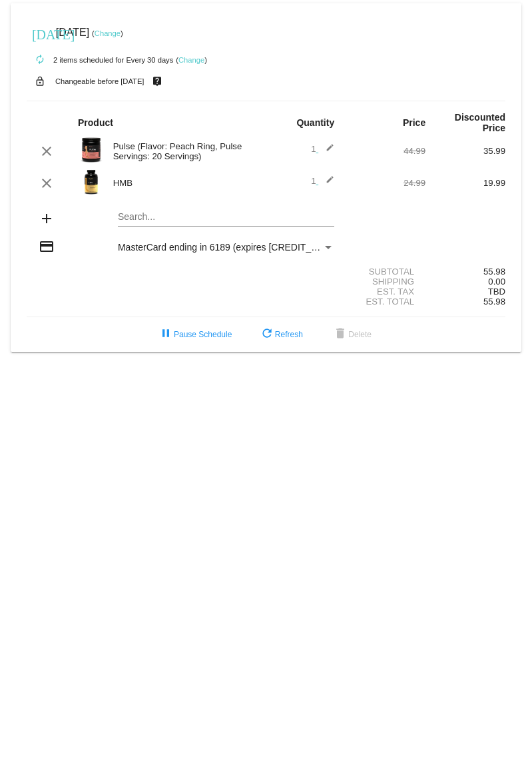 The height and width of the screenshot is (777, 532). What do you see at coordinates (40, 81) in the screenshot?
I see `mat-icon: lock_open` at bounding box center [40, 81].